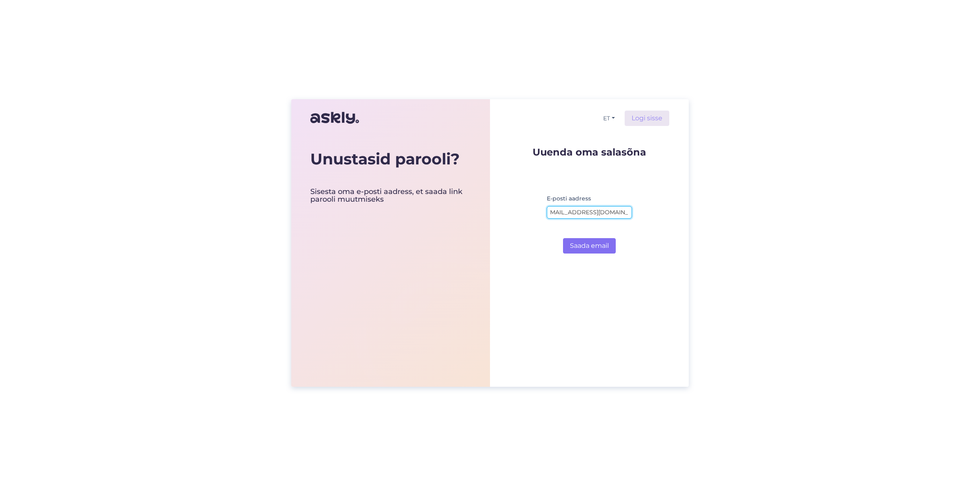 This screenshot has height=486, width=980. Describe the element at coordinates (391, 196) in the screenshot. I see `div: Sisesta oma e-posti aadress, et saada link parooli muutmiseks` at that location.